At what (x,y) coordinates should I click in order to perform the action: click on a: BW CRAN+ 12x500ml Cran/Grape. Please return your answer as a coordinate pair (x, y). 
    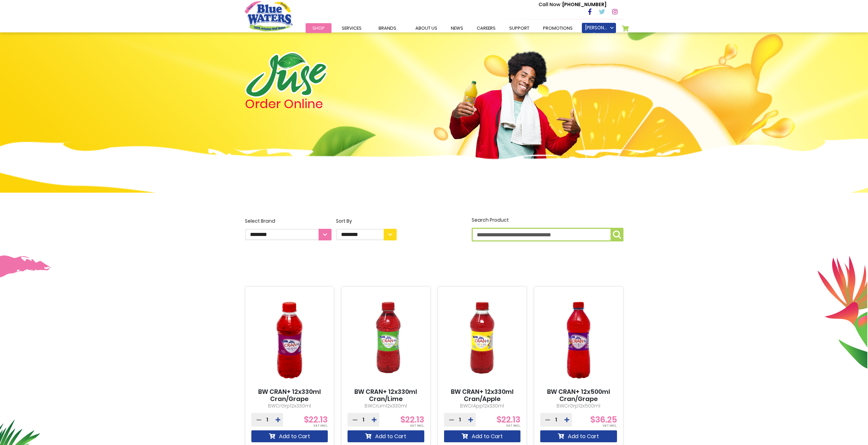
    Looking at the image, I should click on (579, 395).